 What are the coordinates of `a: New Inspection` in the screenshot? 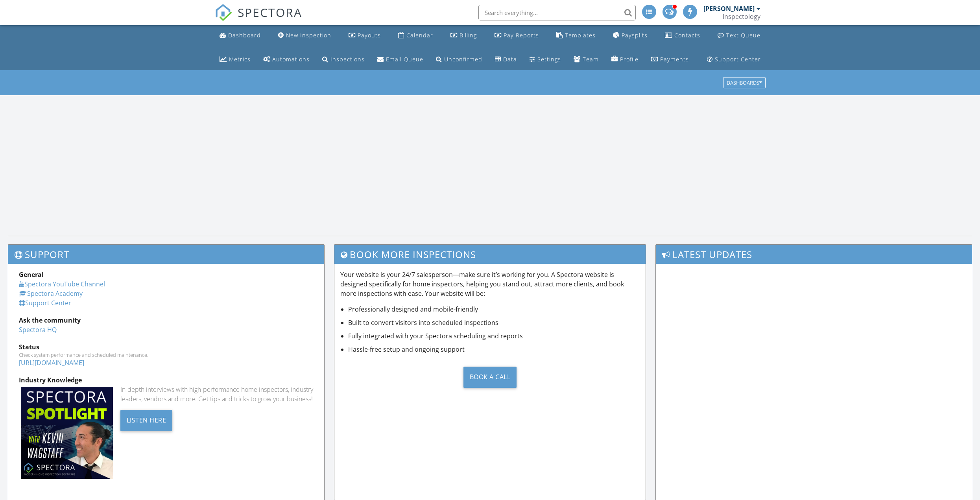 It's located at (305, 35).